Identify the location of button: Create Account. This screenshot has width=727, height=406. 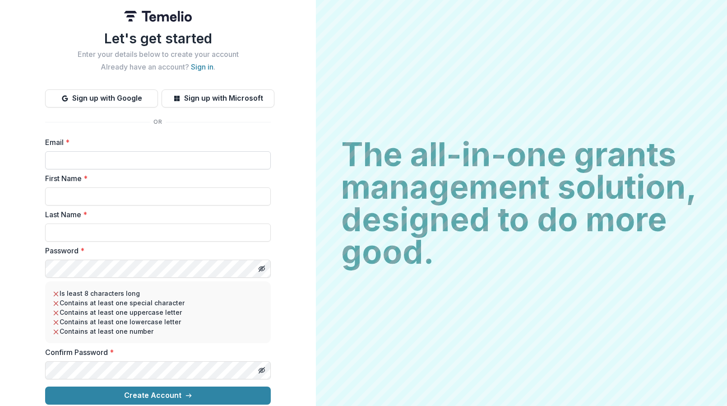
(158, 395).